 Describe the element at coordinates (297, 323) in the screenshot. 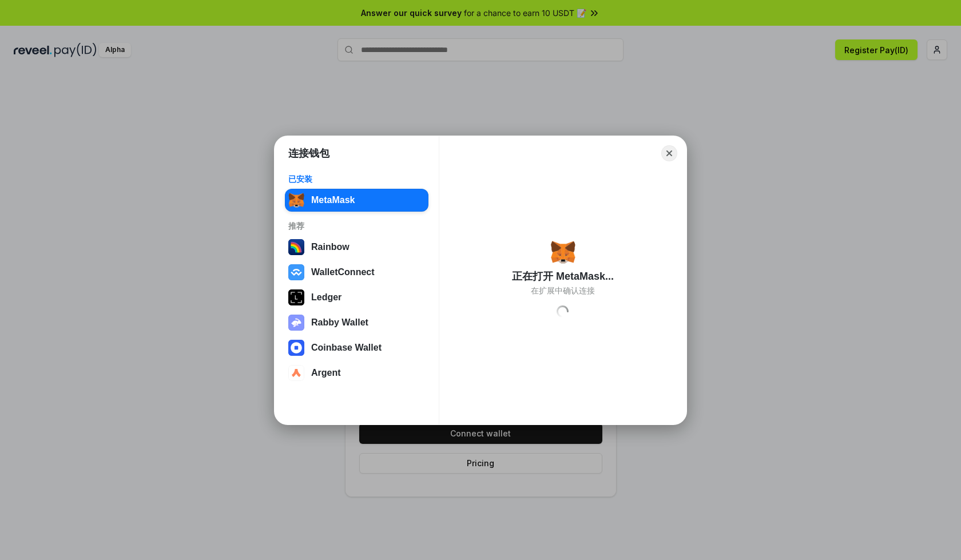

I see `img: svg+xml,%3Csvg%20xmlns%3D%22http%3A%2F%2Fwww.w3.org%2F2000%2Fsvg%22%20fill%3D%22none%22%20viewBox...` at that location.